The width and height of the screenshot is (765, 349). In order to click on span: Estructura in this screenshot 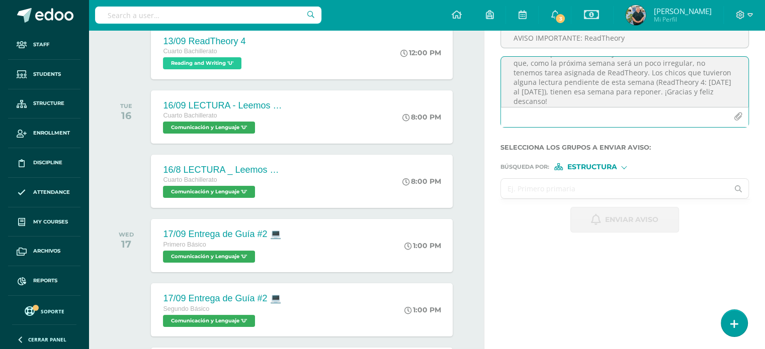, I will do `click(591, 167)`.